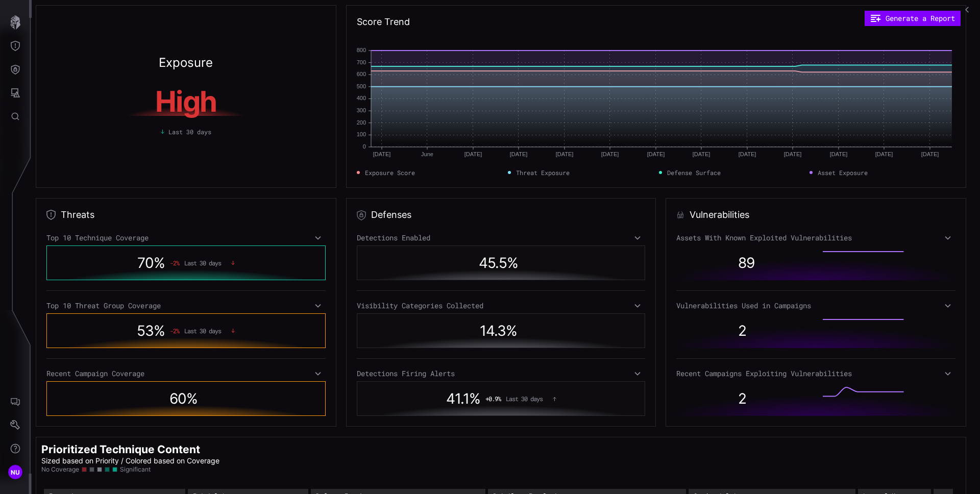 The image size is (980, 494). I want to click on div: Top 10 Threat Group Coverage, so click(186, 305).